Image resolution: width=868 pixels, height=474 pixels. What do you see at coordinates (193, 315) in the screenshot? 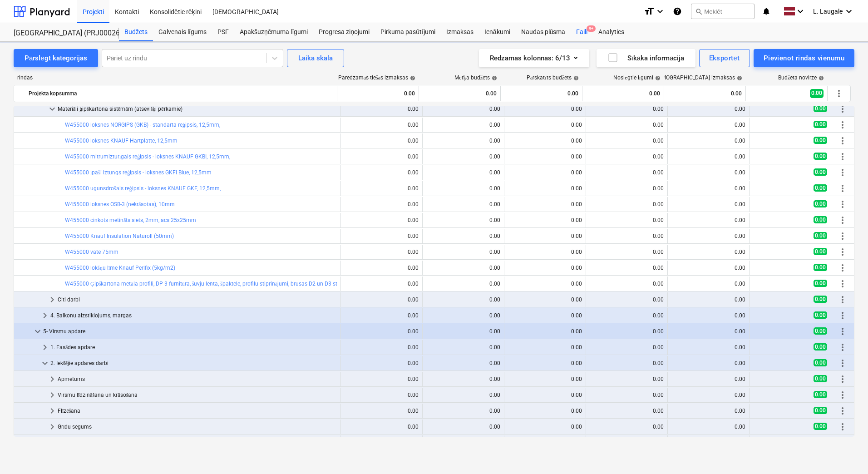
I see `div: 4. Balkonu aizstiklojums, margas` at bounding box center [193, 315].